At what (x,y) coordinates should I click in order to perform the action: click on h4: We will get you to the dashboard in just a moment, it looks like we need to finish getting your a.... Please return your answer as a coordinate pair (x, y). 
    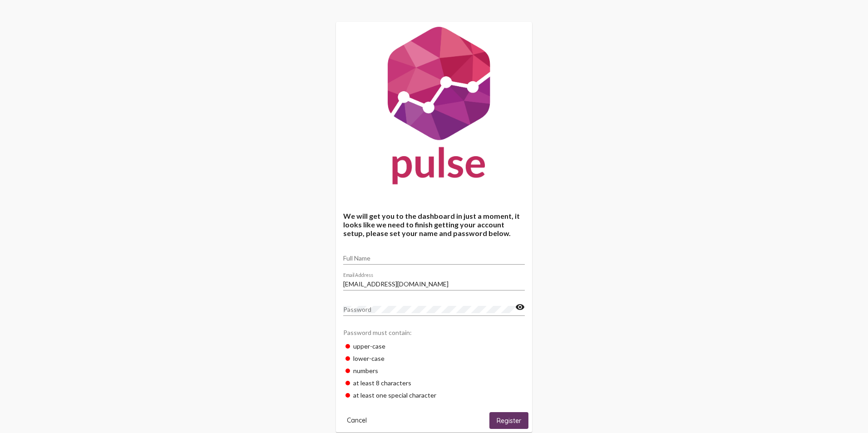
    Looking at the image, I should click on (434, 224).